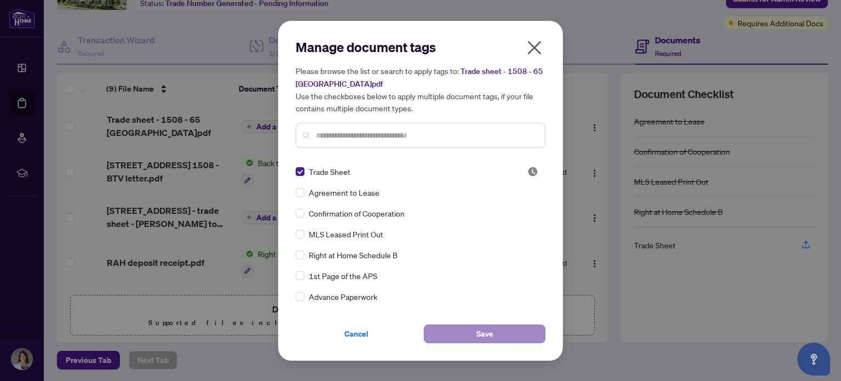  Describe the element at coordinates (814, 359) in the screenshot. I see `button: Open asap` at that location.